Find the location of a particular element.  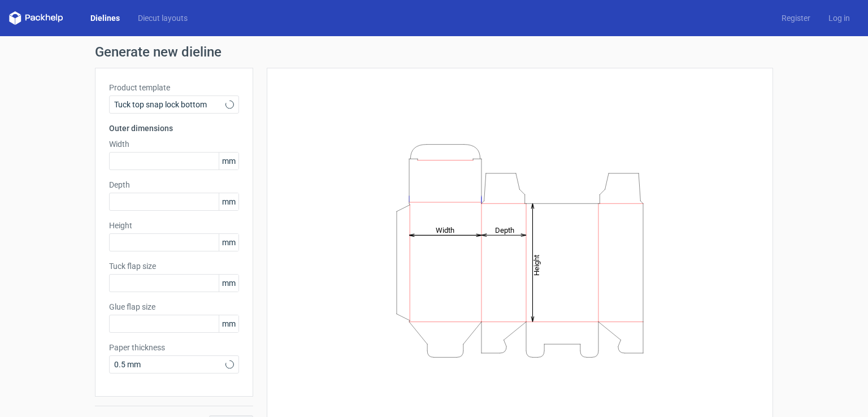

tspan: Depth is located at coordinates (504, 229).